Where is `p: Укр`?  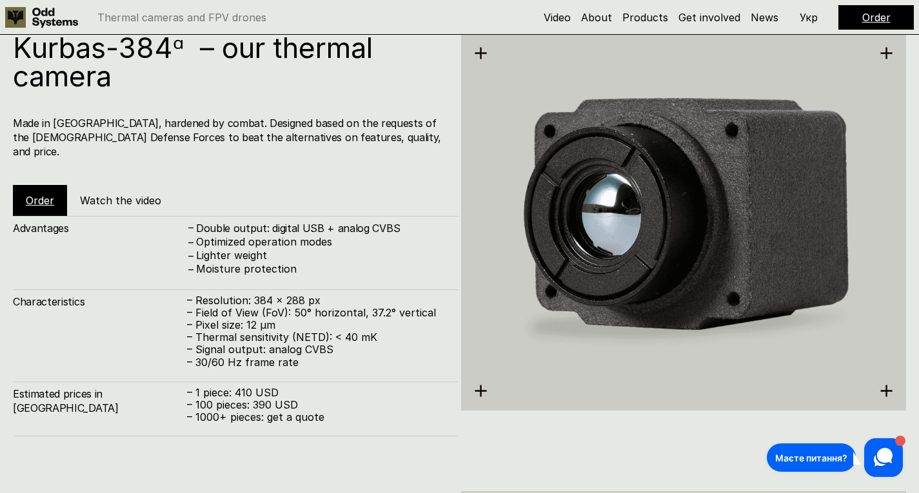 p: Укр is located at coordinates (809, 17).